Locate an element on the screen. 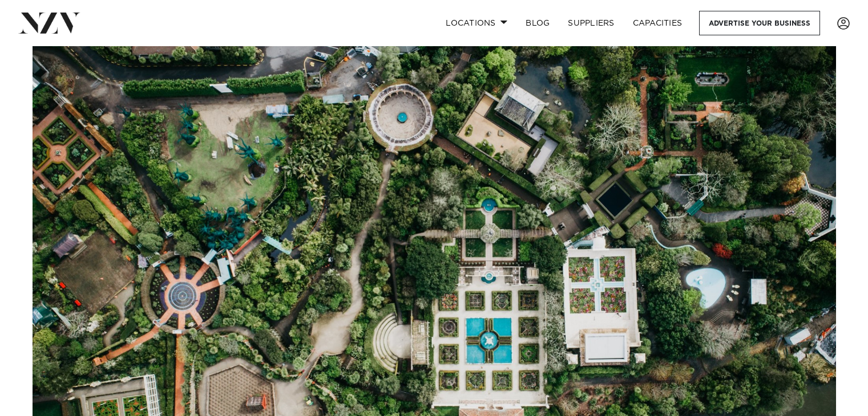 The height and width of the screenshot is (416, 868). a: Locations is located at coordinates (477, 23).